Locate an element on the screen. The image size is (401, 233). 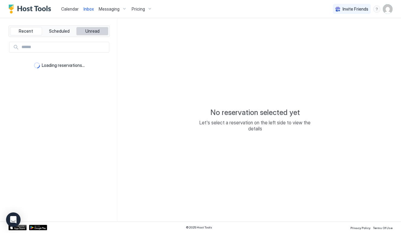
span: Privacy Policy is located at coordinates (360, 228).